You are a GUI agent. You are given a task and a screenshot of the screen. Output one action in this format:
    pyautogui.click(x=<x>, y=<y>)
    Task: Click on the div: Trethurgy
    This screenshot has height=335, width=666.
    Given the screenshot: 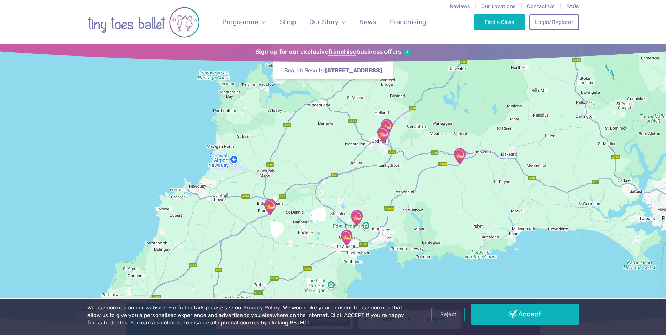 What is the action you would take?
    pyautogui.click(x=357, y=218)
    